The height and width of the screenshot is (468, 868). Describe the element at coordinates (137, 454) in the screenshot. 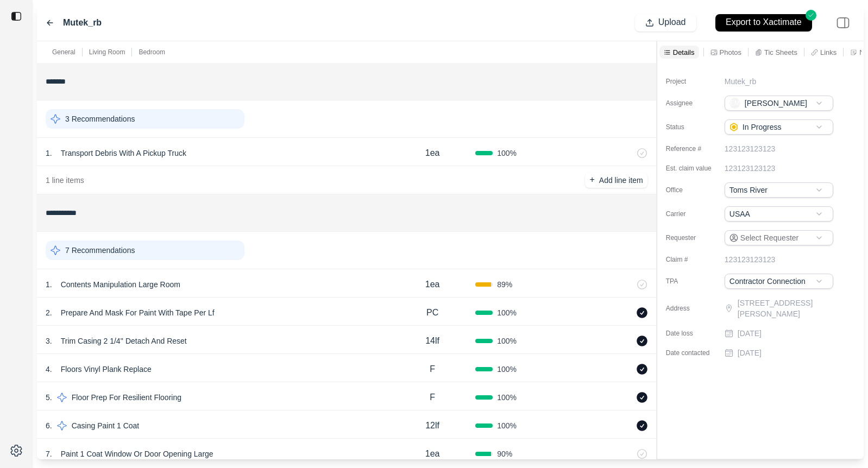

I see `p: Paint 1 Coat Window Or Door Opening Large` at that location.